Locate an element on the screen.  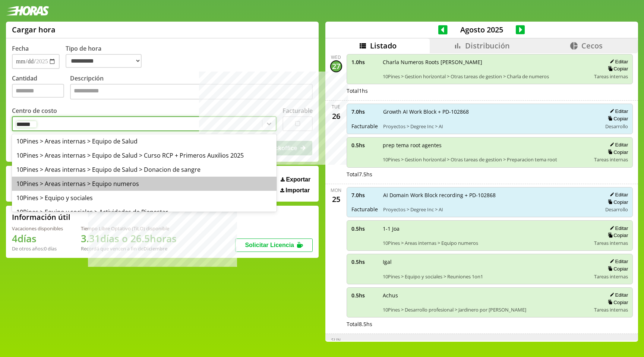
select: Tipo de hora is located at coordinates (104, 61).